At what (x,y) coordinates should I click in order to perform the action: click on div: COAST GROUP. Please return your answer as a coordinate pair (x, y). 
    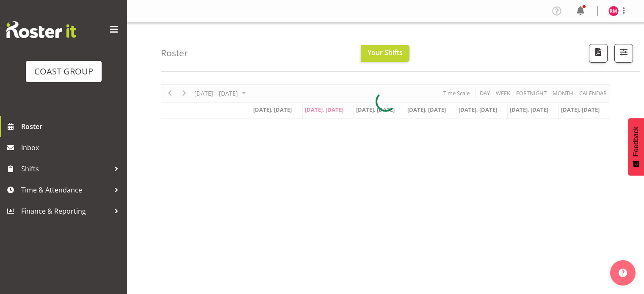
    Looking at the image, I should click on (63, 72).